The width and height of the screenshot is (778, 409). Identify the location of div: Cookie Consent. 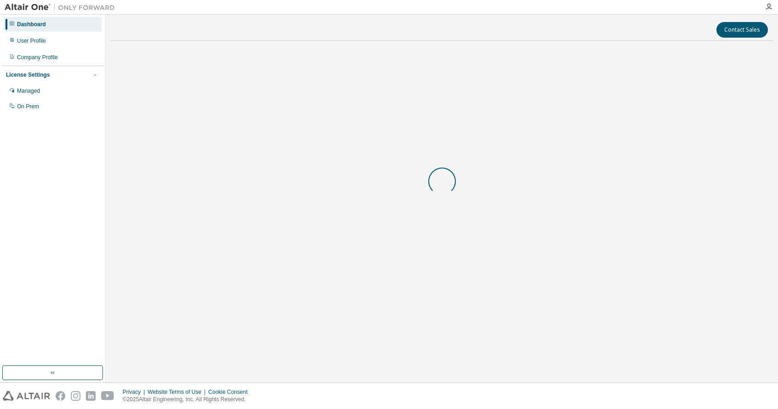
(230, 392).